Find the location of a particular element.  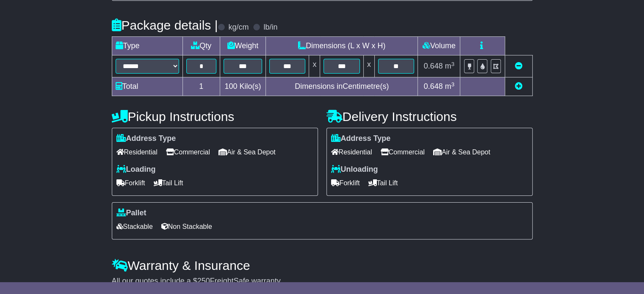

td: Dimensions in Centimetre(s) is located at coordinates (341, 87).